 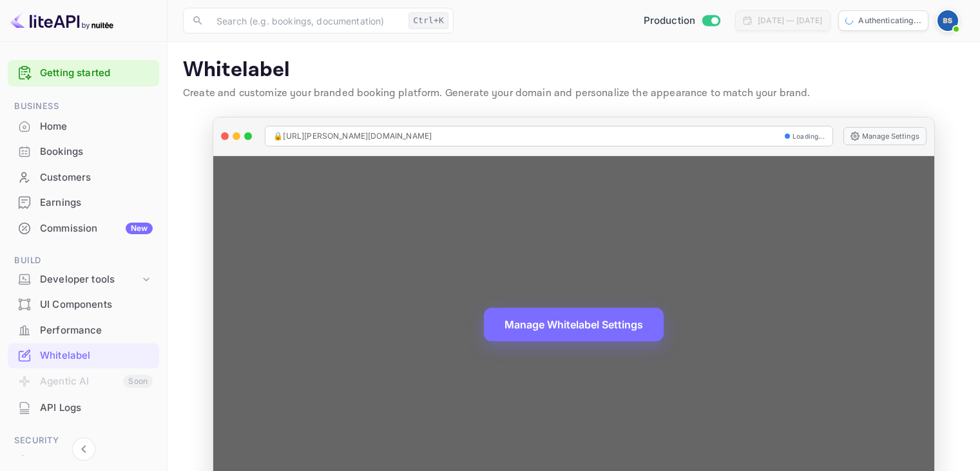 I want to click on a: UI Components, so click(x=83, y=304).